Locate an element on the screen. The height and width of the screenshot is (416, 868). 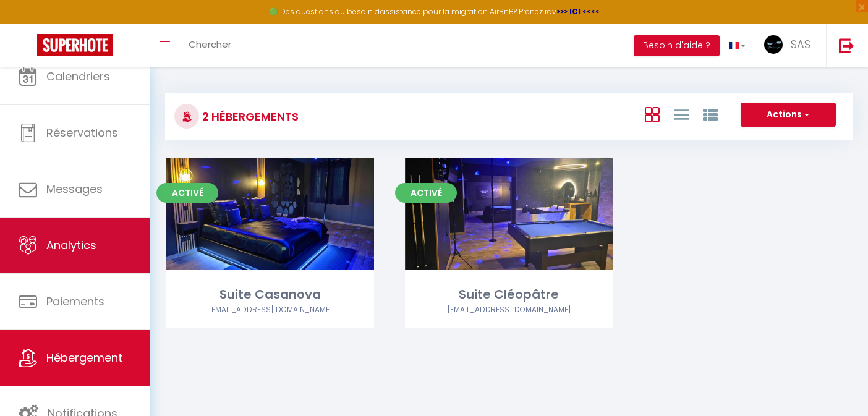
span: Messages is located at coordinates (74, 189).